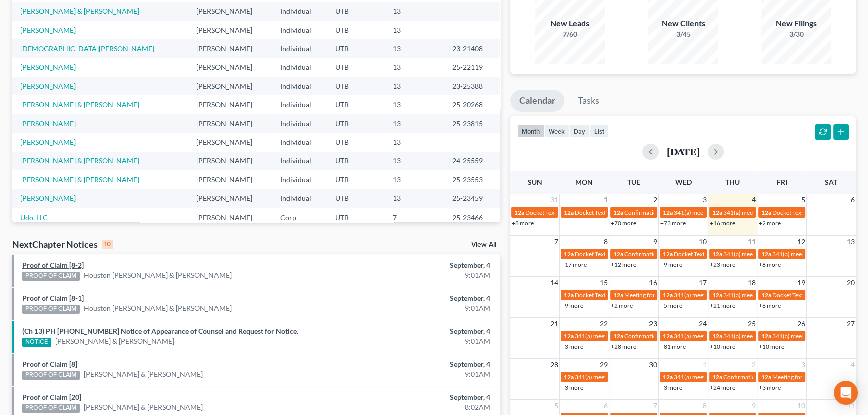 The width and height of the screenshot is (868, 415). What do you see at coordinates (471, 86) in the screenshot?
I see `td: 23-25388` at bounding box center [471, 86].